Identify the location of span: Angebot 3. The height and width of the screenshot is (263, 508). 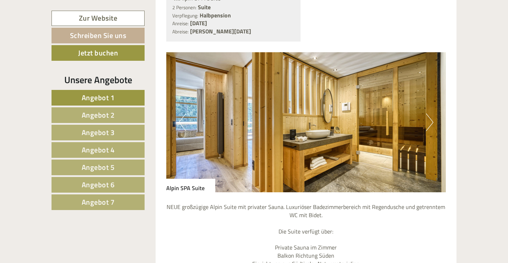
(98, 132).